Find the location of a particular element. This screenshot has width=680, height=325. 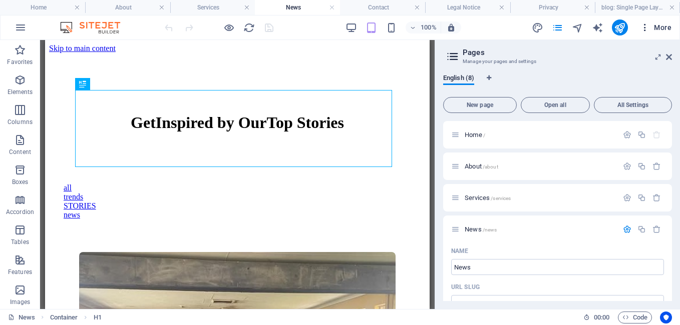

span: All Settings is located at coordinates (633, 105).